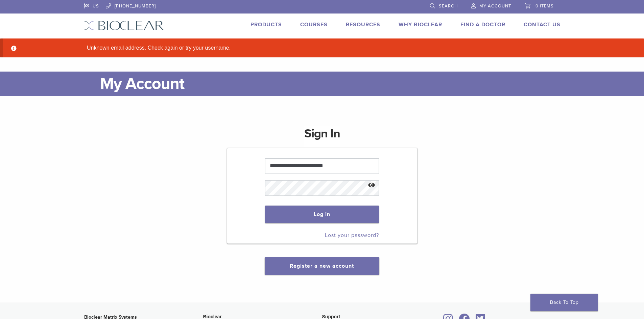 This screenshot has height=319, width=644. I want to click on a: Products, so click(266, 25).